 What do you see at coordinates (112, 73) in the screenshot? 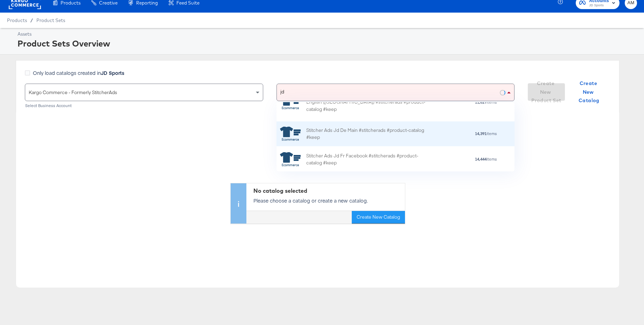
I see `strong: JD Sports` at bounding box center [112, 73].